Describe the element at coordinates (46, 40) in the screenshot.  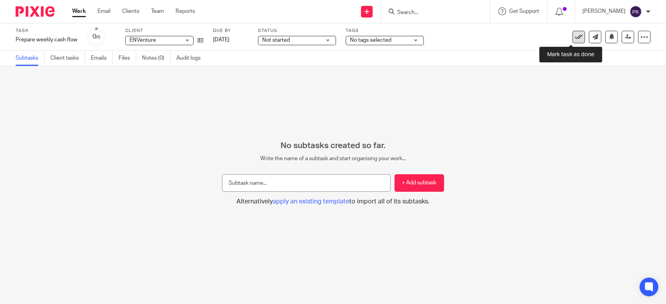
I see `div: Prepare weekly cash flow` at that location.